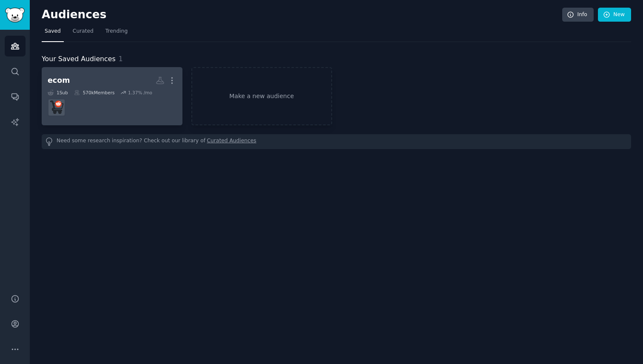 This screenshot has height=364, width=643. Describe the element at coordinates (52, 31) in the screenshot. I see `span: Saved` at that location.